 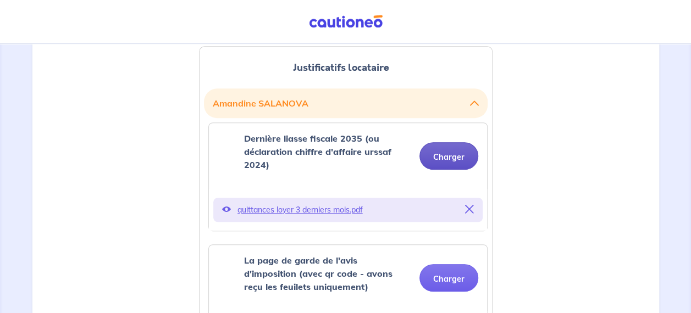 I want to click on span: Justificatifs locataire, so click(x=341, y=68).